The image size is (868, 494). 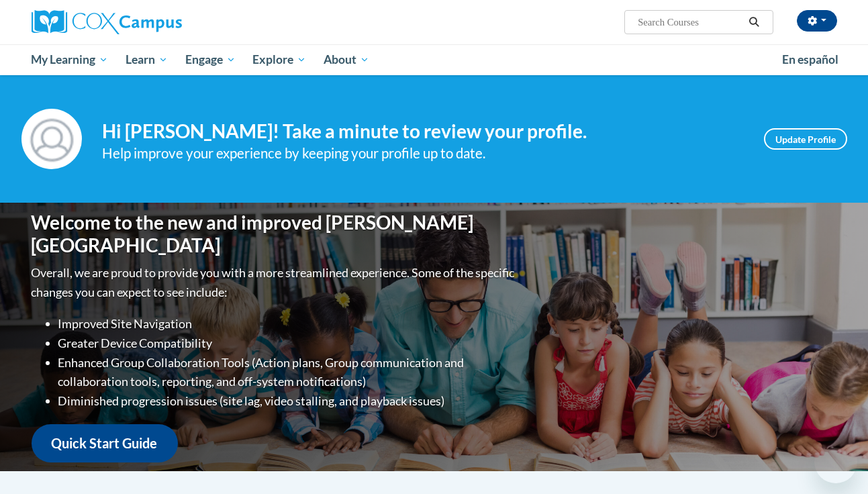 I want to click on li: Enhanced Group Collaboration Tools (Action plans, Group communication and collaboration tools, re..., so click(x=288, y=372).